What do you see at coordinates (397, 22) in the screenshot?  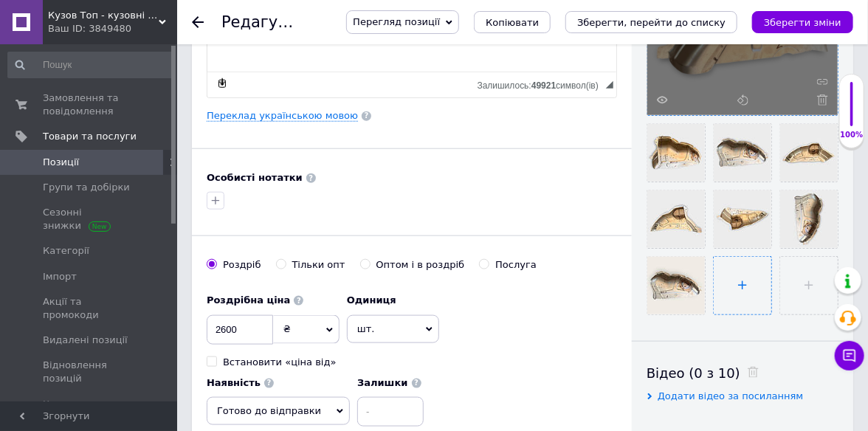 I see `span: Перегляд позиції` at bounding box center [397, 22].